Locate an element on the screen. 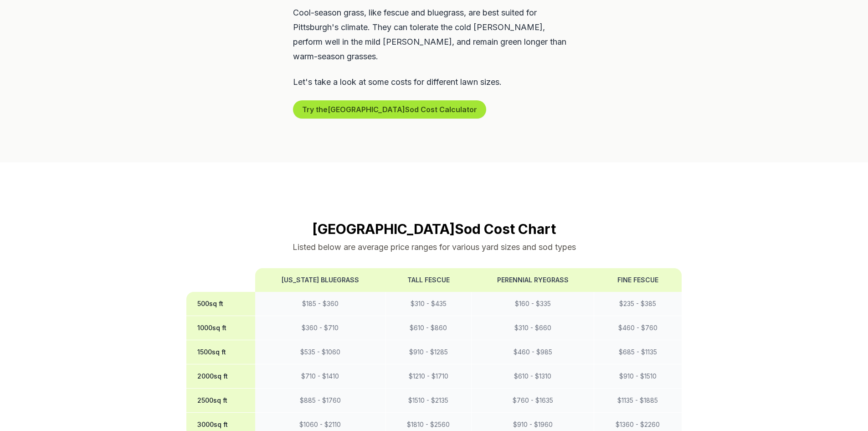 The width and height of the screenshot is (868, 431). td: $ 535 - $ 1060 is located at coordinates (320, 352).